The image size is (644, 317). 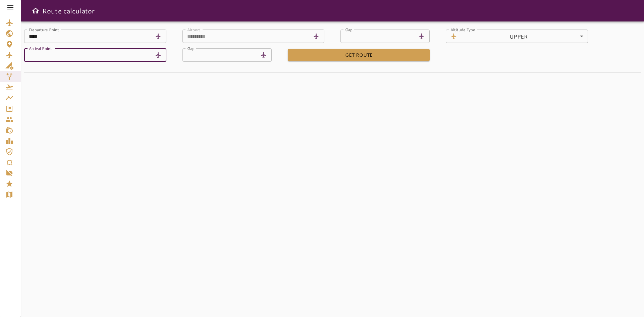 What do you see at coordinates (463, 29) in the screenshot?
I see `label: Altitude Type` at bounding box center [463, 29].